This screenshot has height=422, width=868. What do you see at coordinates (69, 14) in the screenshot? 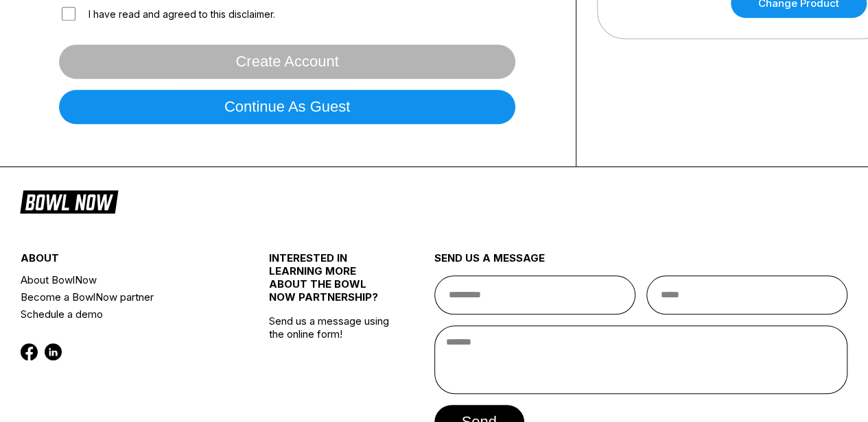
I see `input: I have read and agreed to this disclaimer.` at bounding box center [69, 14].